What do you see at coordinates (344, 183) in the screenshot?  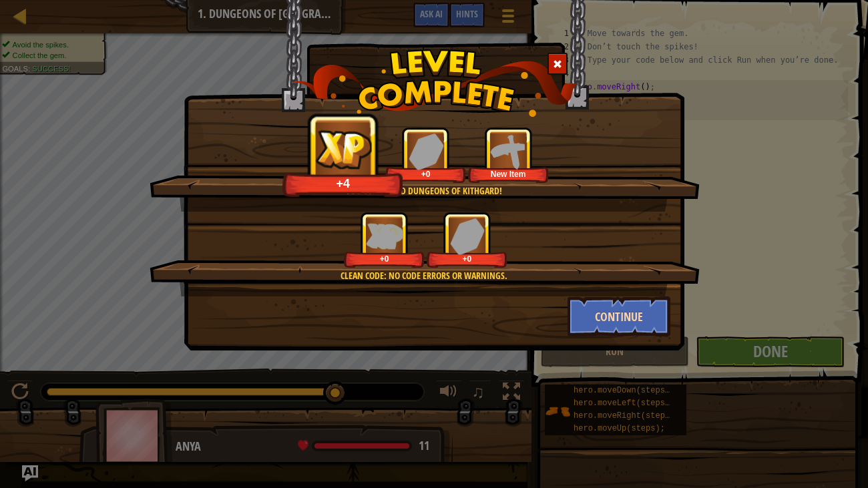 I see `div: +4` at bounding box center [344, 183].